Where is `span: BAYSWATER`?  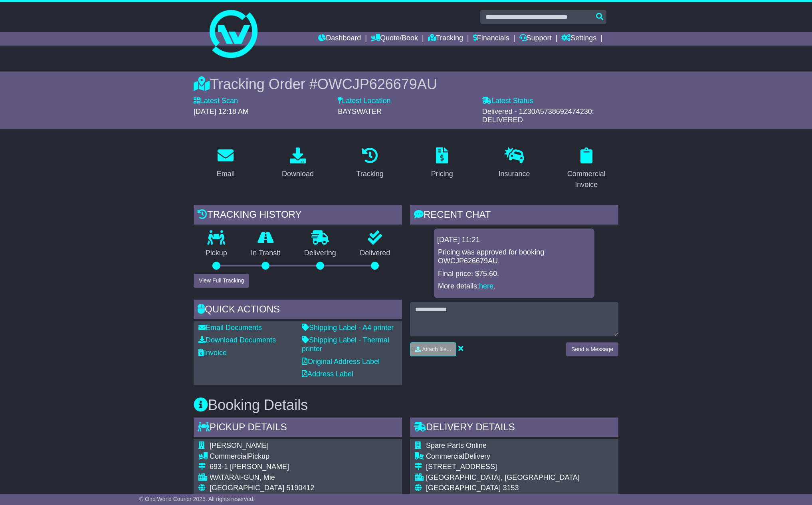
span: BAYSWATER is located at coordinates (360, 111).